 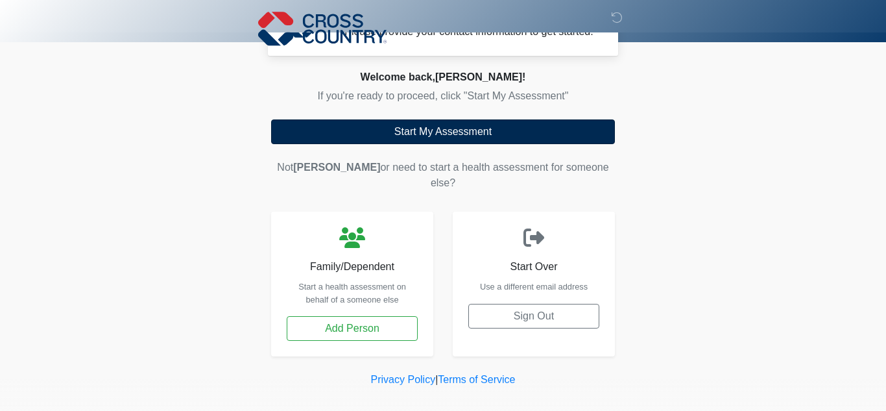 I want to click on p: Start a health assessment on behalf of a someone else, so click(x=352, y=293).